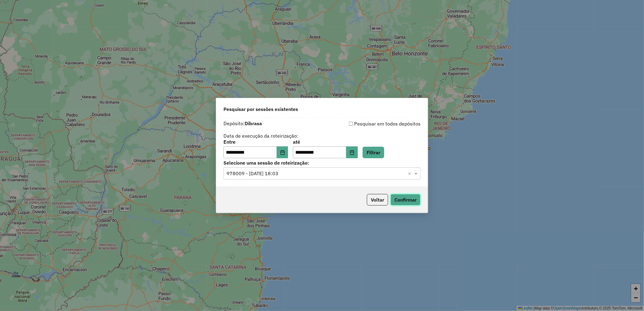  What do you see at coordinates (261, 110) in the screenshot?
I see `span: Pesquisar por sessões existentes` at bounding box center [261, 110].